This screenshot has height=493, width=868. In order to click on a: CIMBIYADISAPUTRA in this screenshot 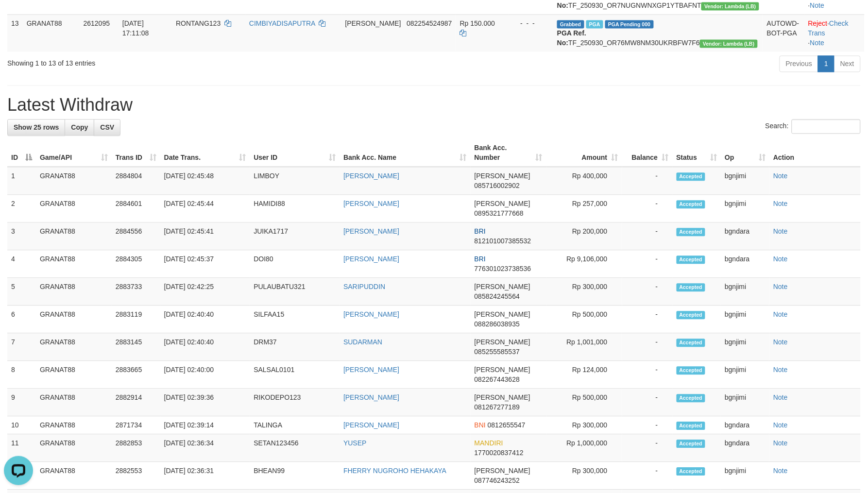, I will do `click(282, 23)`.